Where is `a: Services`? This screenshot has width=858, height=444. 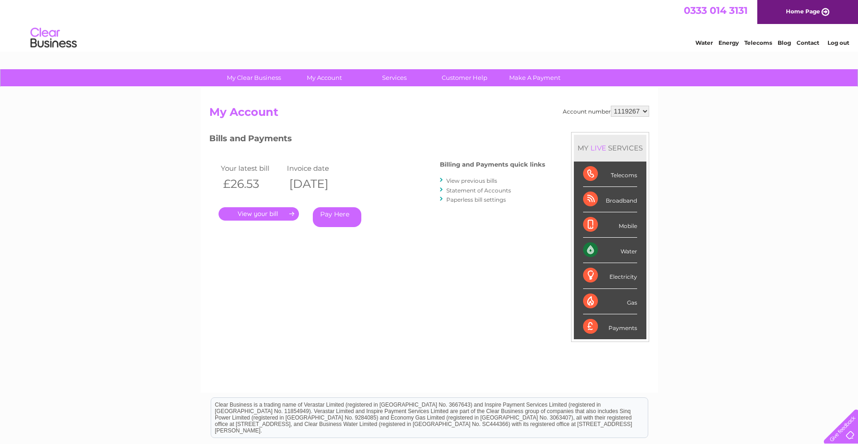 a: Services is located at coordinates (394, 78).